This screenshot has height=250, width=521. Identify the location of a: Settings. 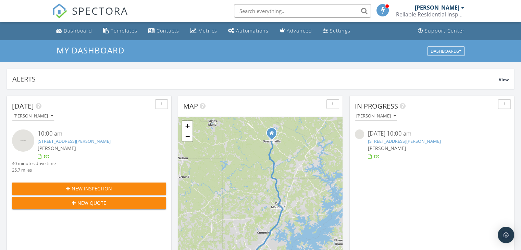
(337, 31).